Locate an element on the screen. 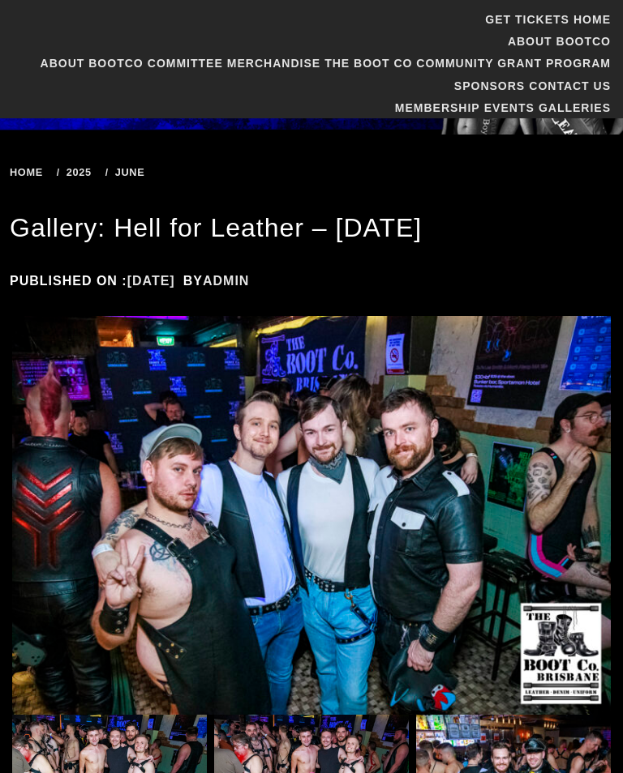 This screenshot has height=773, width=623. a: 2025 is located at coordinates (77, 172).